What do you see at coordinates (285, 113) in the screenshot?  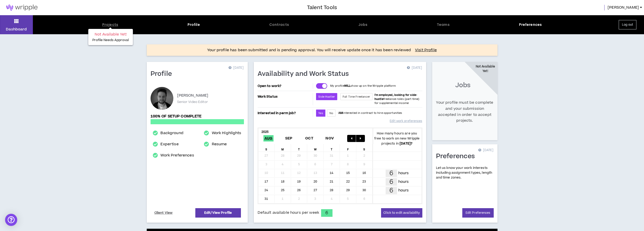 I see `p: Interested in perm job?` at bounding box center [285, 113].